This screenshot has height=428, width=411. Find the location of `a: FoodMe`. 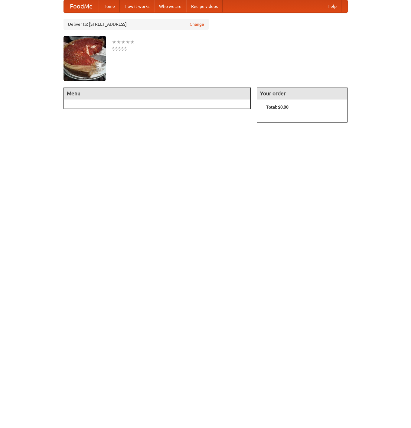

a: FoodMe is located at coordinates (81, 6).